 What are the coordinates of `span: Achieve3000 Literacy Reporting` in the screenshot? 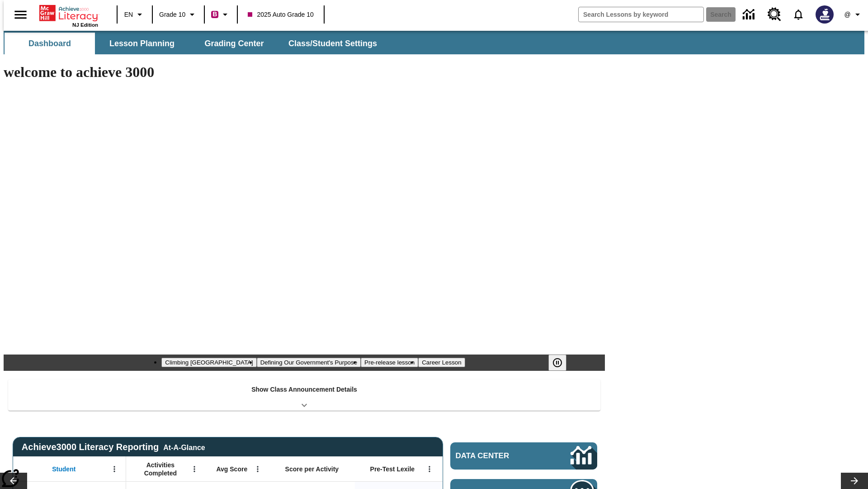 It's located at (114, 447).